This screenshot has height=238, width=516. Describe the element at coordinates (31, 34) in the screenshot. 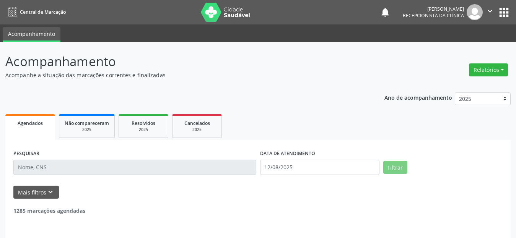

I see `a: Acompanhamento` at that location.